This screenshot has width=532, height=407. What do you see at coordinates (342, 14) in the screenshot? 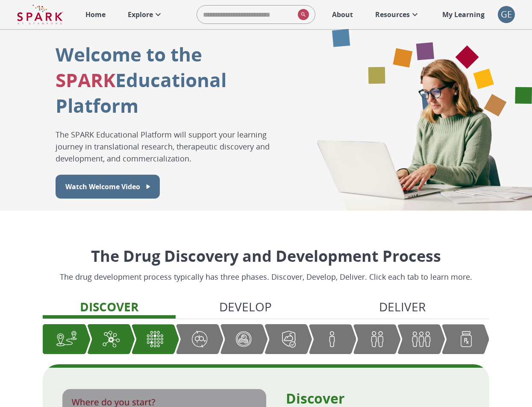
I see `p: About` at bounding box center [342, 14].